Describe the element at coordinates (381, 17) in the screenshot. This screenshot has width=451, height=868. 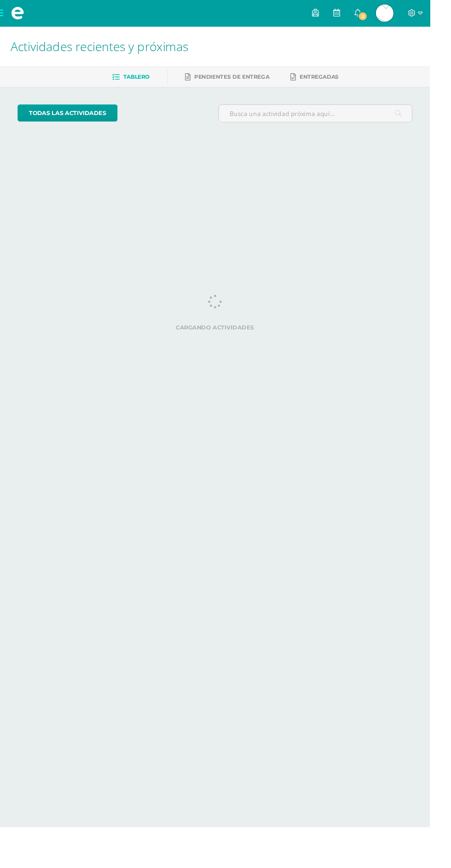
I see `span: 2` at that location.